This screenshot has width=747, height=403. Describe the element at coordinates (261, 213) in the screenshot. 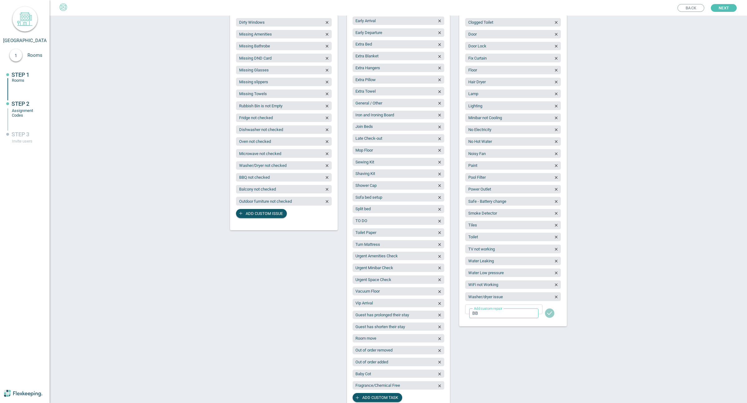

I see `button: Add custom issue` at that location.